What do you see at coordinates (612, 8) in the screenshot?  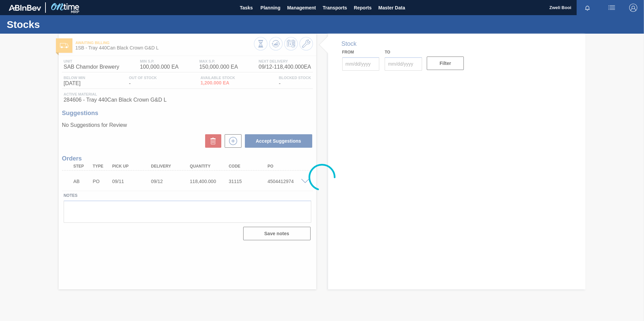 I see `img: userActions` at bounding box center [612, 8].